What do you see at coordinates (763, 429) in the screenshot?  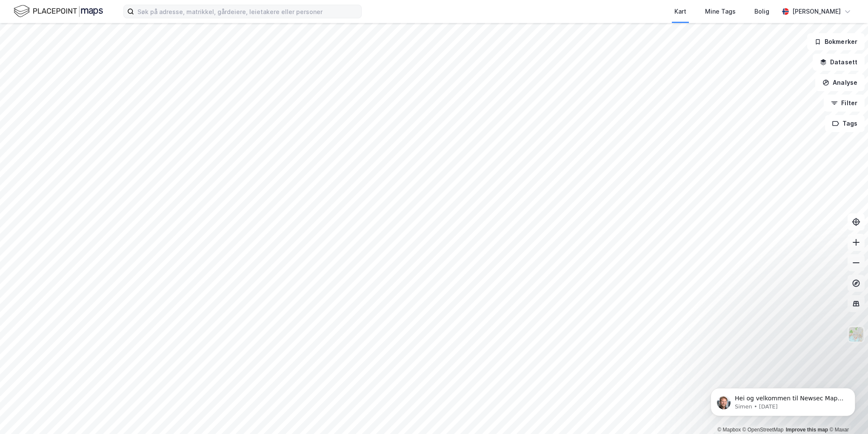 I see `a: OpenStreetMap` at bounding box center [763, 429].